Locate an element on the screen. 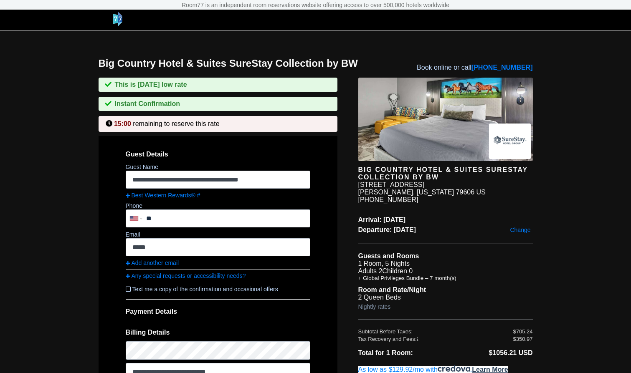 The image size is (631, 373). li: + Global Privileges Bundle – 7 month(s) is located at coordinates (445, 278).